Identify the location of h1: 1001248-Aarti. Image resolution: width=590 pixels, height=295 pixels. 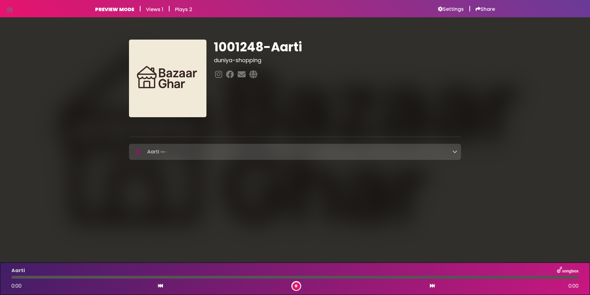
(337, 47).